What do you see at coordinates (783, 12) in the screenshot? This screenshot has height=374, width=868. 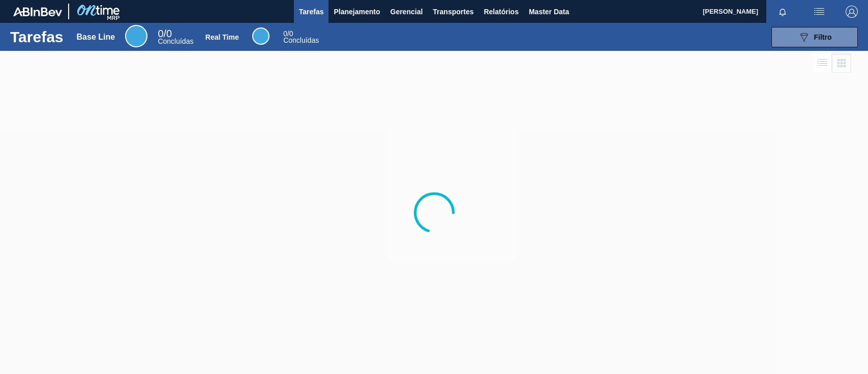 I see `button: Notificações` at bounding box center [783, 12].